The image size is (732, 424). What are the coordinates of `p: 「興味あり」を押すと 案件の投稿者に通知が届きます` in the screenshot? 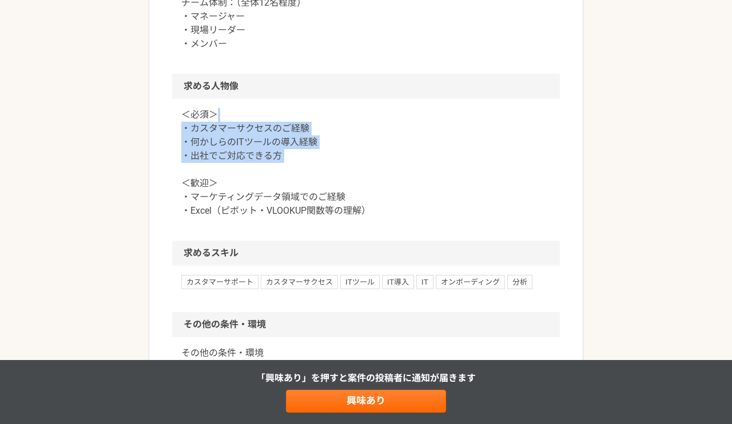 It's located at (366, 379).